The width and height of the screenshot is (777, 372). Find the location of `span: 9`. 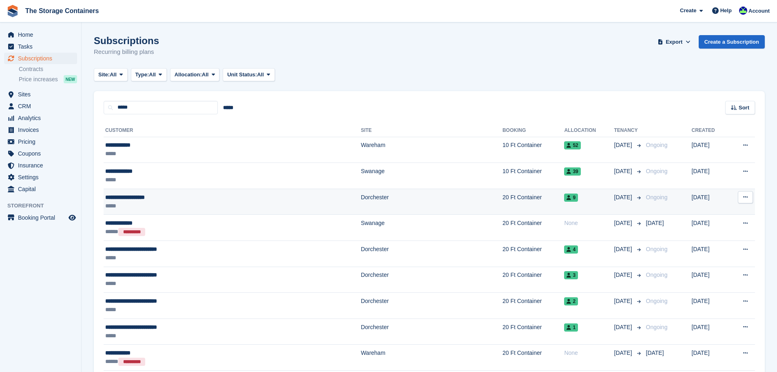

span: 9 is located at coordinates (571, 197).